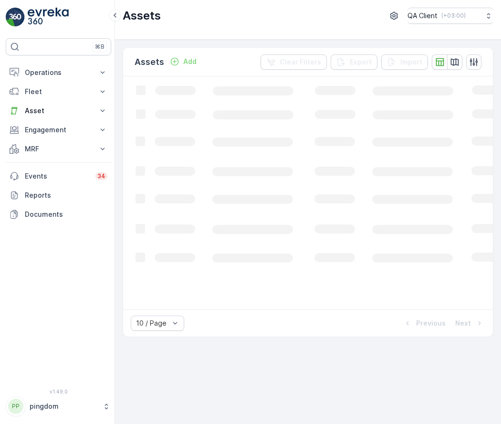 The height and width of the screenshot is (424, 501). Describe the element at coordinates (58, 391) in the screenshot. I see `span: v 1.49.0` at that location.